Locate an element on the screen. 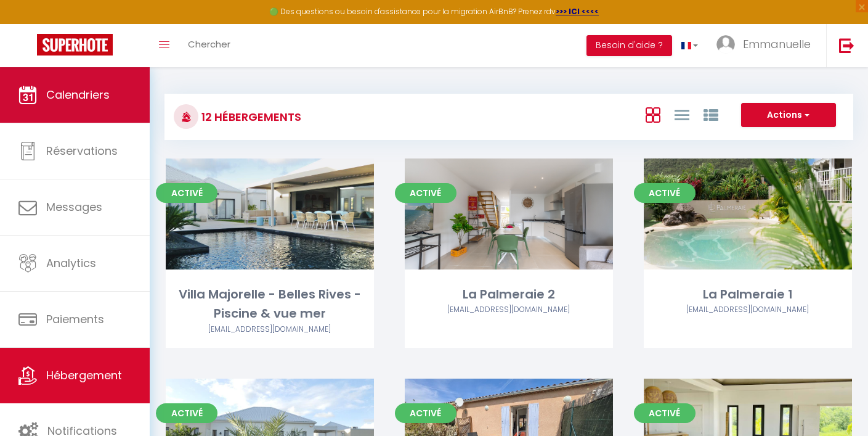  span: Messages is located at coordinates (74, 206).